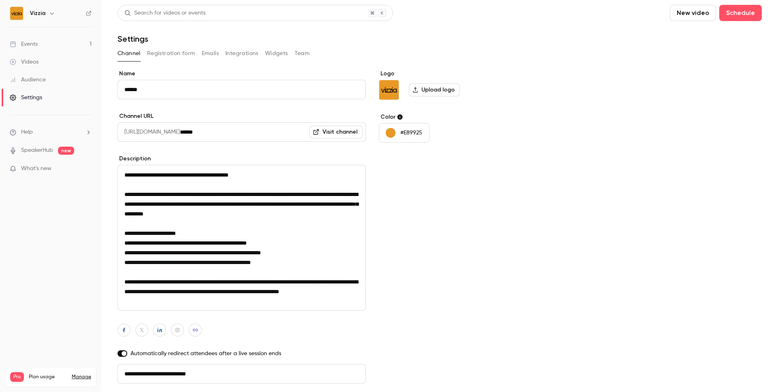  Describe the element at coordinates (38, 13) in the screenshot. I see `h6: Vizzia` at that location.